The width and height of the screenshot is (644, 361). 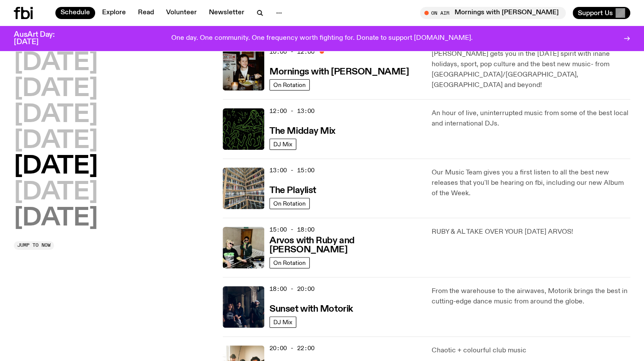 What do you see at coordinates (244, 247) in the screenshot?
I see `a: Ruby wears a Collarbones t shirt and pretends to play the DJ decks, Al sings into a pringles can....` at bounding box center [244, 247].